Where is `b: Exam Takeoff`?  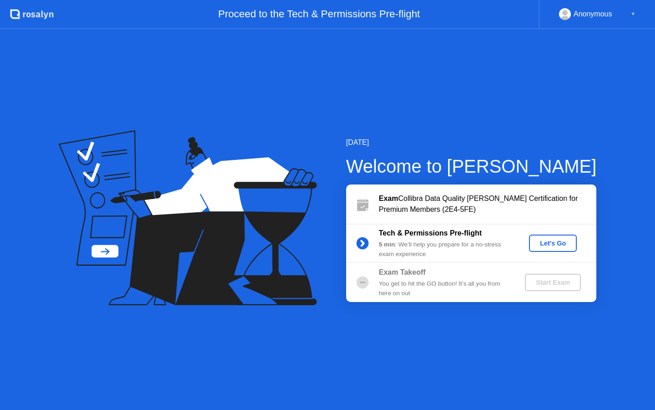 b: Exam Takeoff is located at coordinates (402, 272).